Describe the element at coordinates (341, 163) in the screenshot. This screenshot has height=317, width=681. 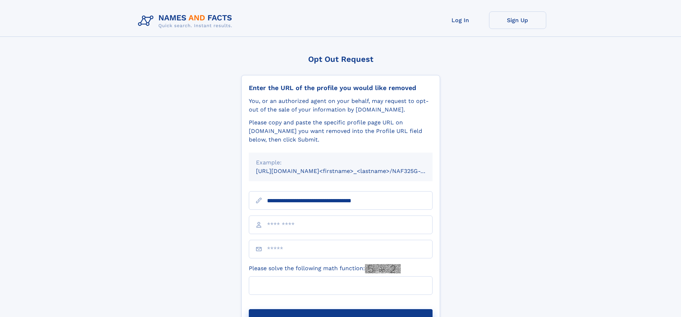
I see `div: Example:` at that location.